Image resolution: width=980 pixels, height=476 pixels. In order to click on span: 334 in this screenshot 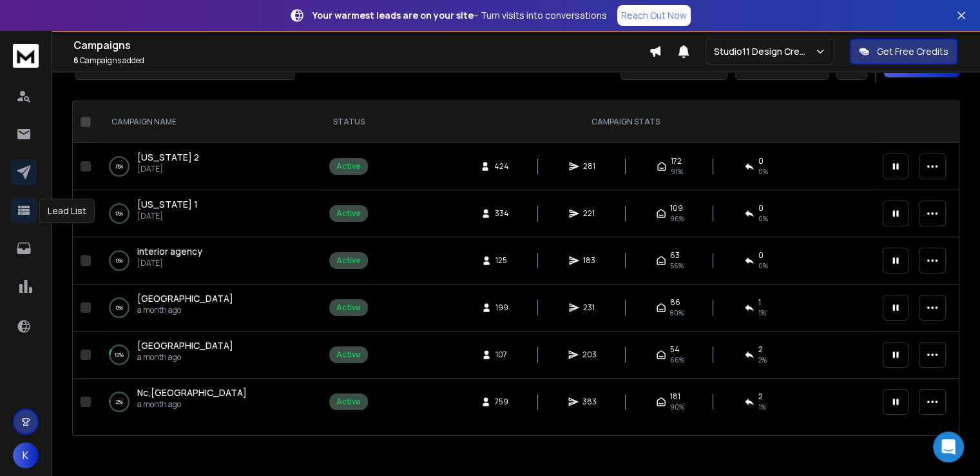, I will do `click(502, 214)`.